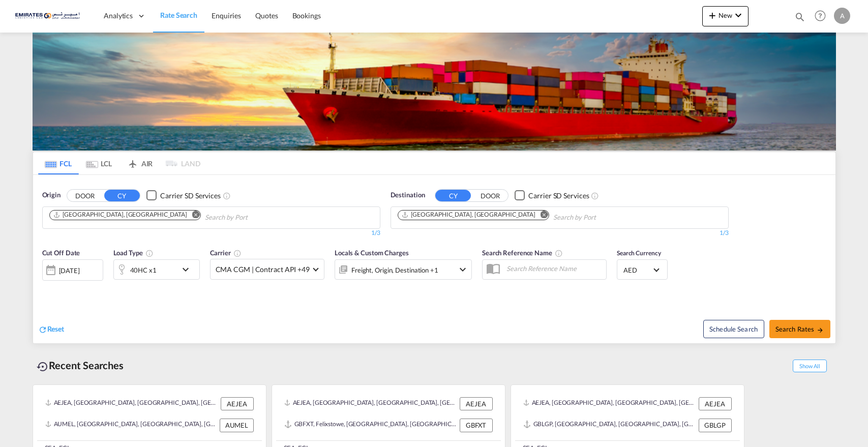  Describe the element at coordinates (59, 163) in the screenshot. I see `md-tab-item: FCL` at that location.